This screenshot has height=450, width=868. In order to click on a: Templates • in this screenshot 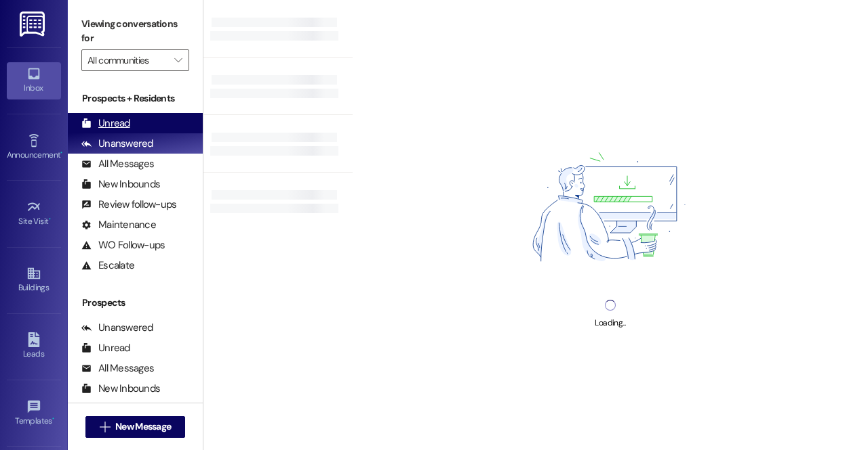, I will do `click(34, 414)`.